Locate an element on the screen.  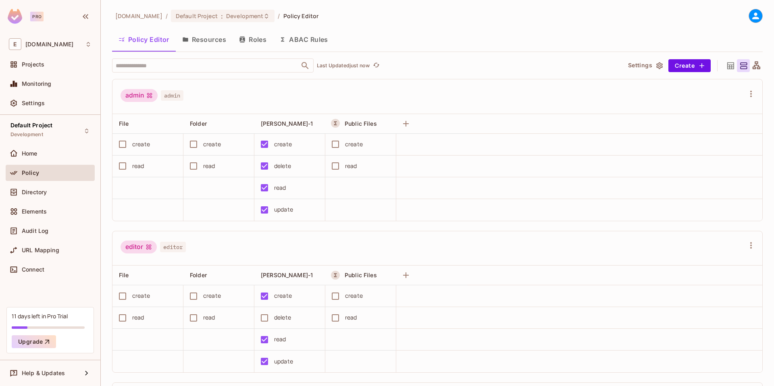
span: Settings is located at coordinates (33, 103).